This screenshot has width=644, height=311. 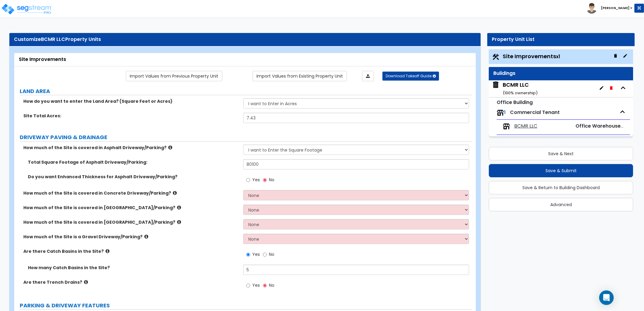 What do you see at coordinates (591, 9) in the screenshot?
I see `img: avatar.png` at bounding box center [591, 9].